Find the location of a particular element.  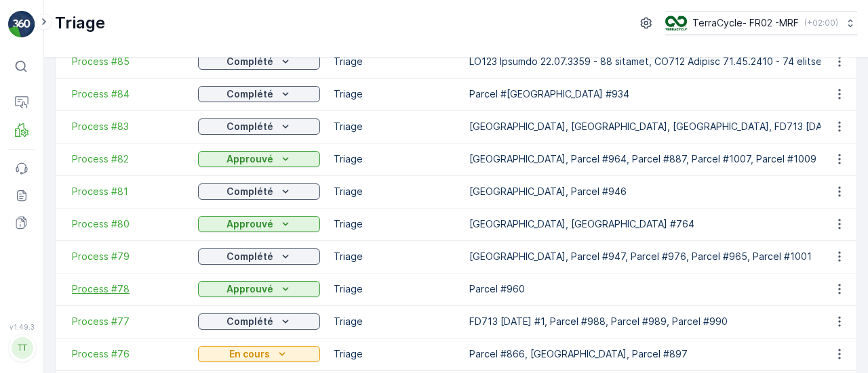

span: Process #76 is located at coordinates (128, 354).